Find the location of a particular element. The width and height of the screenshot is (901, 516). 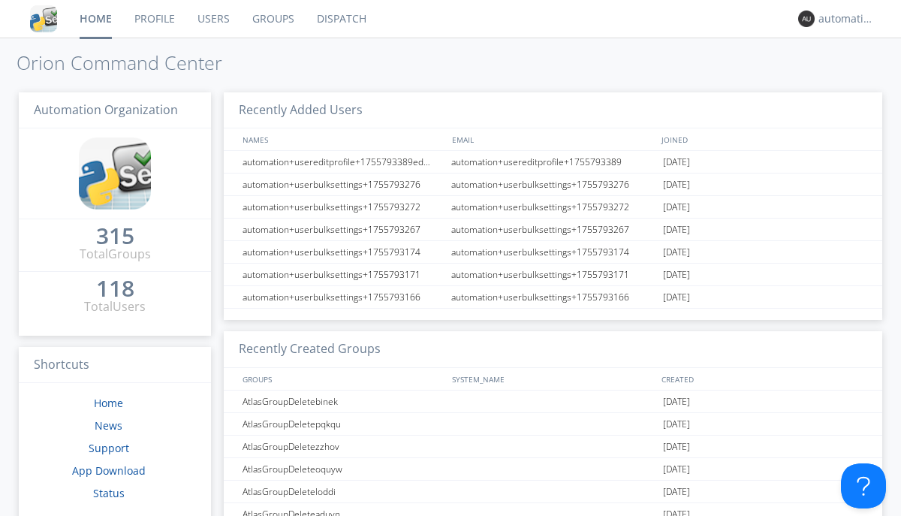

span: Automation Organization is located at coordinates (106, 110).